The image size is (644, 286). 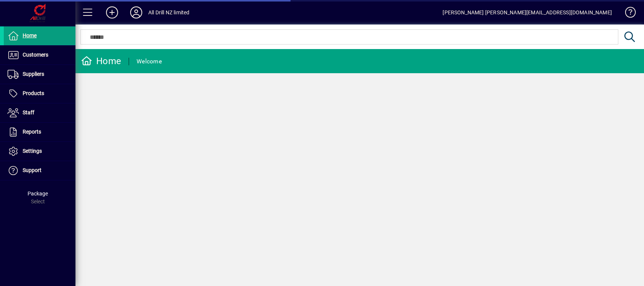 I want to click on div: All Drill NZ limited, so click(x=169, y=12).